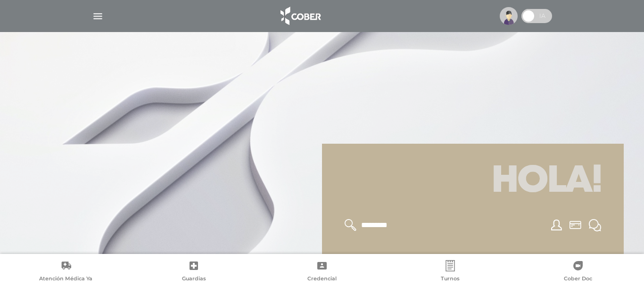 Image resolution: width=644 pixels, height=286 pixels. I want to click on span: Credencial, so click(322, 280).